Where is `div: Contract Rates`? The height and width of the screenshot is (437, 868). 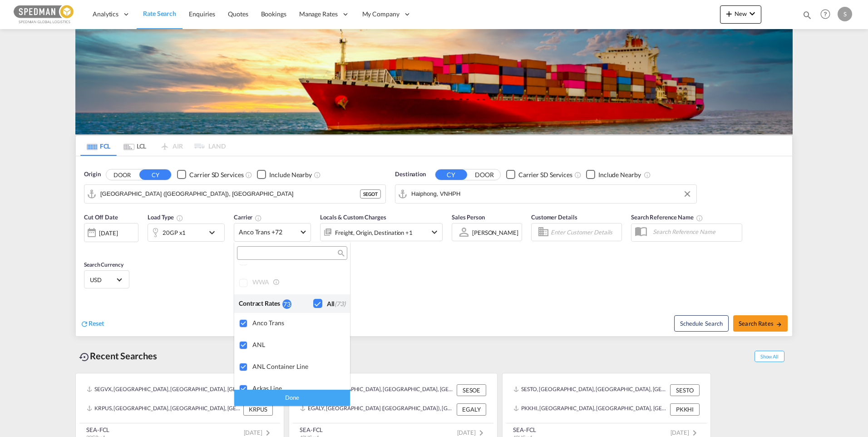 div: Contract Rates is located at coordinates (260, 304).